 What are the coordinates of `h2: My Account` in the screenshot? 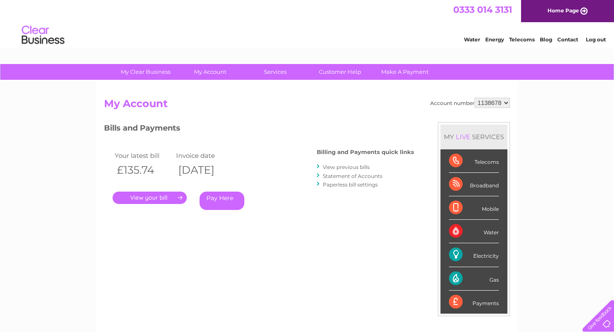 It's located at (307, 106).